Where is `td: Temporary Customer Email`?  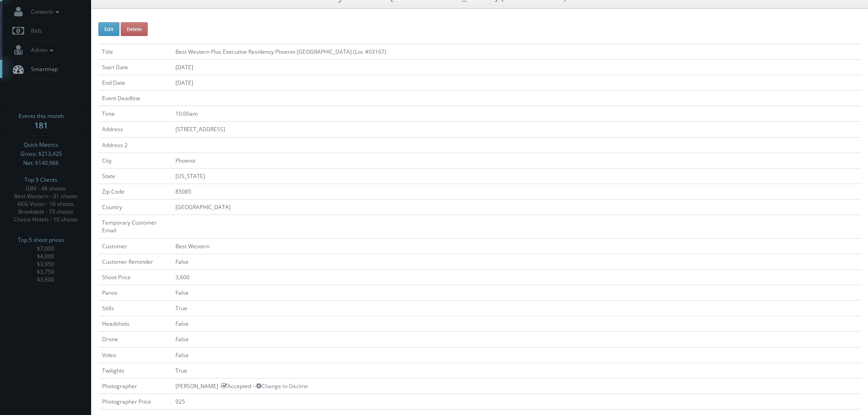
td: Temporary Customer Email is located at coordinates (135, 227).